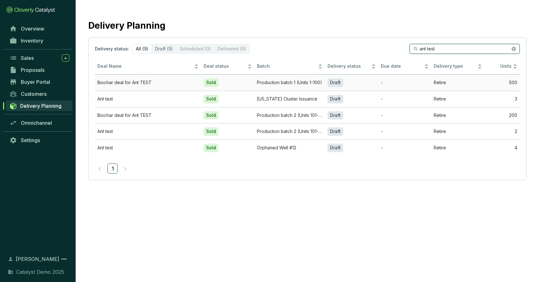 This screenshot has height=282, width=539. Describe the element at coordinates (127, 26) in the screenshot. I see `h2: Delivery Planning` at that location.